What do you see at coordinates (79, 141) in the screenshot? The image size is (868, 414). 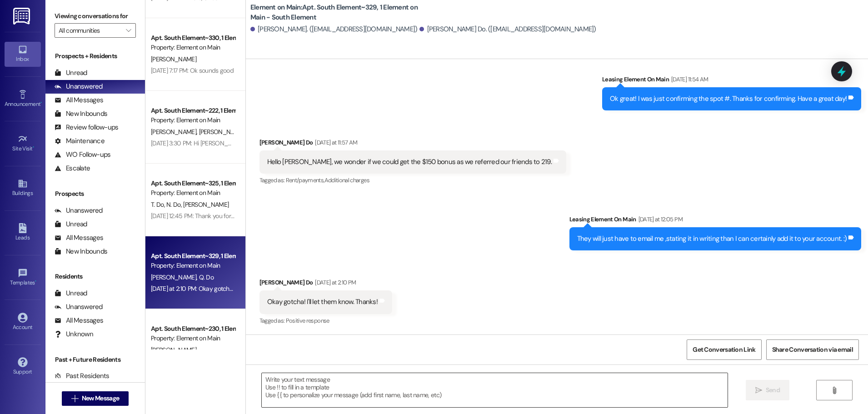 I see `div: Maintenance` at bounding box center [79, 141].